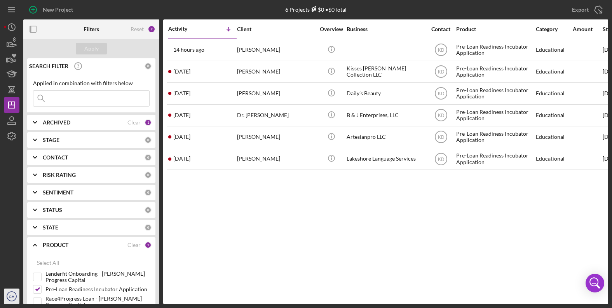  What do you see at coordinates (91, 29) in the screenshot?
I see `b: Filters` at bounding box center [91, 29].